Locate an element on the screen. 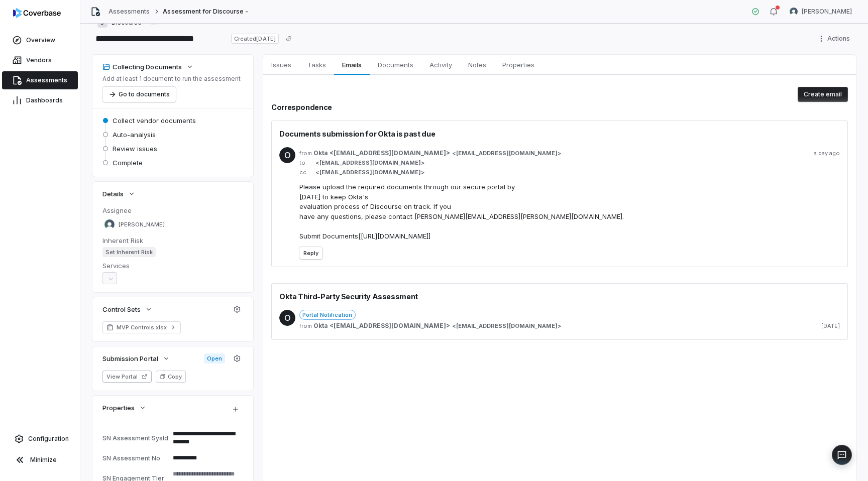  span: Open is located at coordinates (214, 358).